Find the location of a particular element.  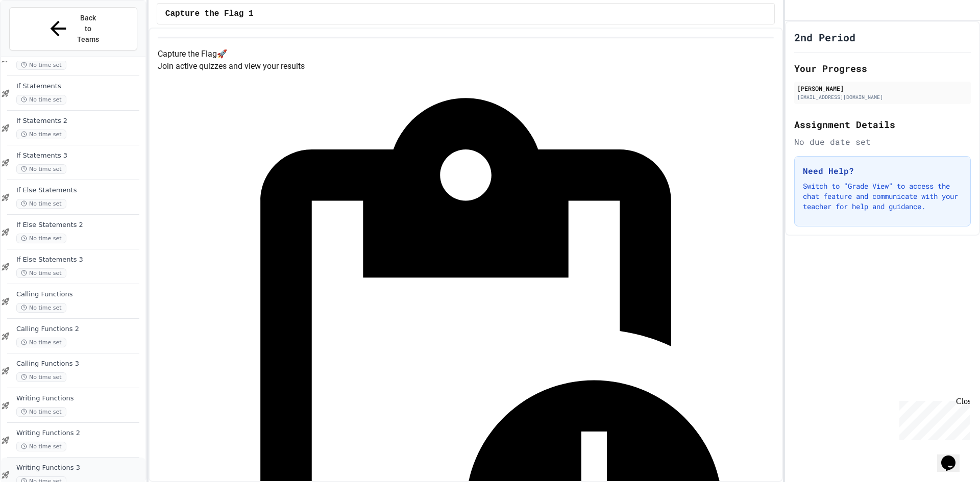

div: Chat with us now!Close is located at coordinates (38, 34).